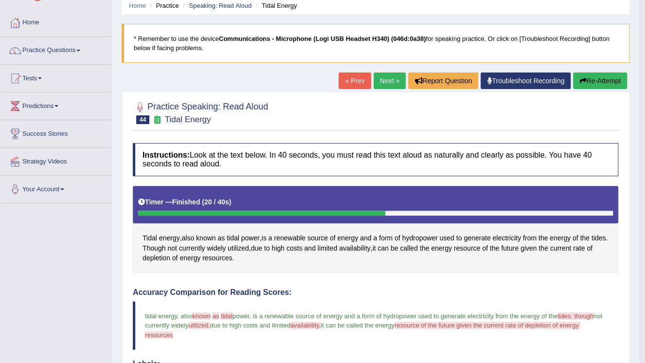  What do you see at coordinates (220, 5) in the screenshot?
I see `a: Speaking: Read Aloud` at bounding box center [220, 5].